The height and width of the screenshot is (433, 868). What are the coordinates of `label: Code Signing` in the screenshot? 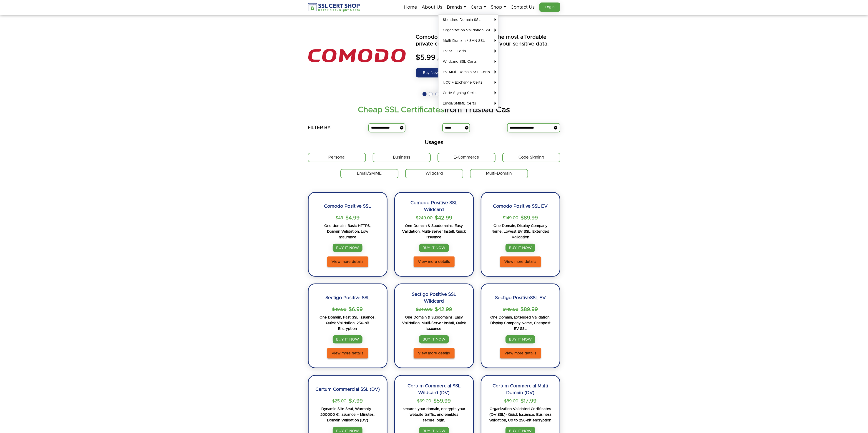 It's located at (531, 157).